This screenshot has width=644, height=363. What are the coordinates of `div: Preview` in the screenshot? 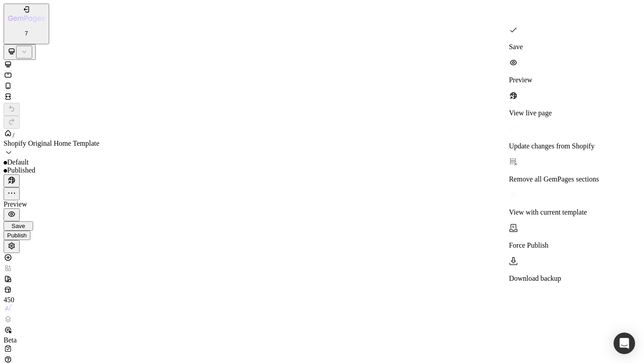 It's located at (322, 204).